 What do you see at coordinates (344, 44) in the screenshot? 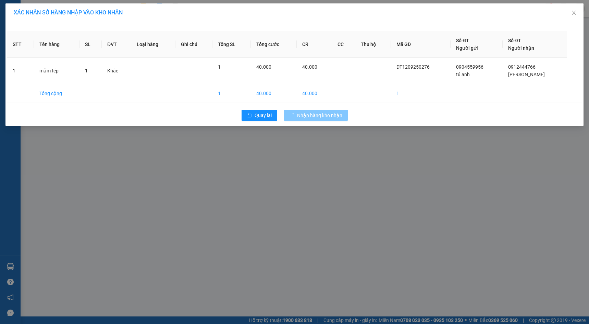
I see `th: CC` at bounding box center [344, 44].